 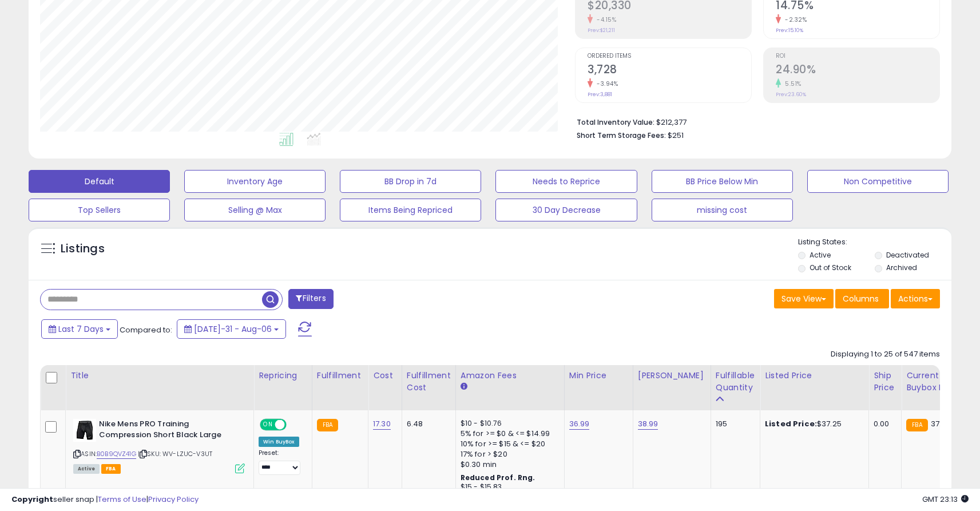 What do you see at coordinates (820, 255) in the screenshot?
I see `label: Active` at bounding box center [820, 255].